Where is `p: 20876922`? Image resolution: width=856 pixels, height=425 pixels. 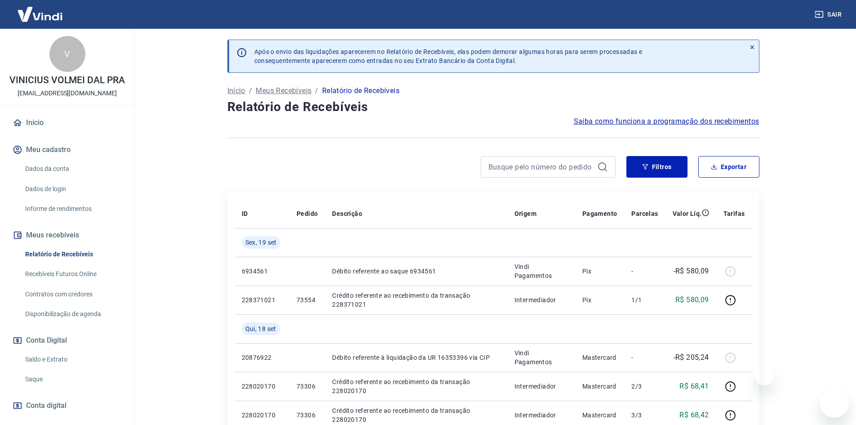 p: 20876922 is located at coordinates (262, 357).